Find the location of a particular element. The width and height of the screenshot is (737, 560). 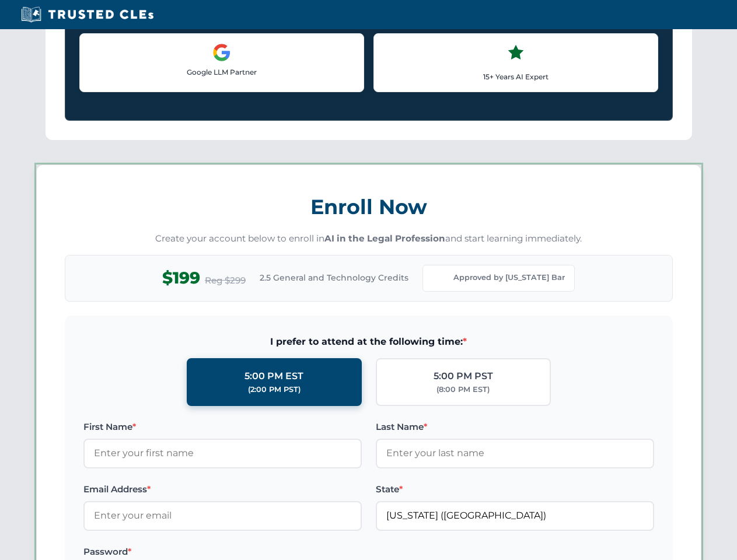

span: I prefer to attend at the following time: is located at coordinates (368, 341).